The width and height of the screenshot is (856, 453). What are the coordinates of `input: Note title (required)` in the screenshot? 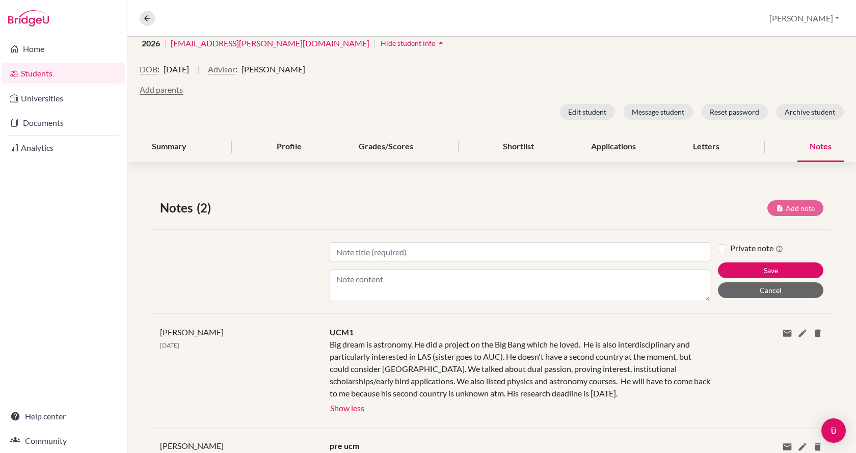 It's located at (520, 252).